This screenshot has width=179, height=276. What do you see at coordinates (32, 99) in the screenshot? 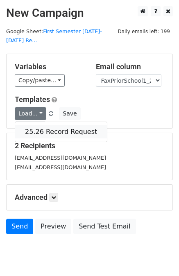
I see `a: Templates` at bounding box center [32, 99].